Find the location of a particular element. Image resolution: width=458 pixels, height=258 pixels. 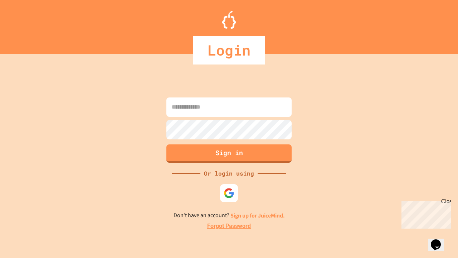

p: Don't have an account? is located at coordinates (229, 215).